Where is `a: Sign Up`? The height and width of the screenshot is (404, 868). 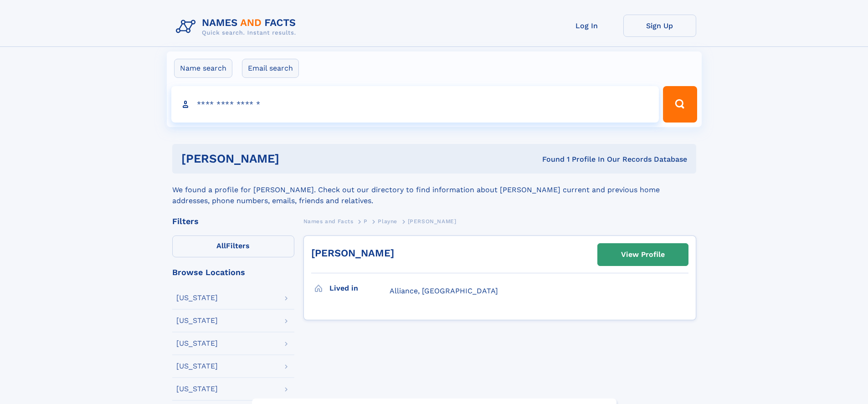
a: Sign Up is located at coordinates (659, 25).